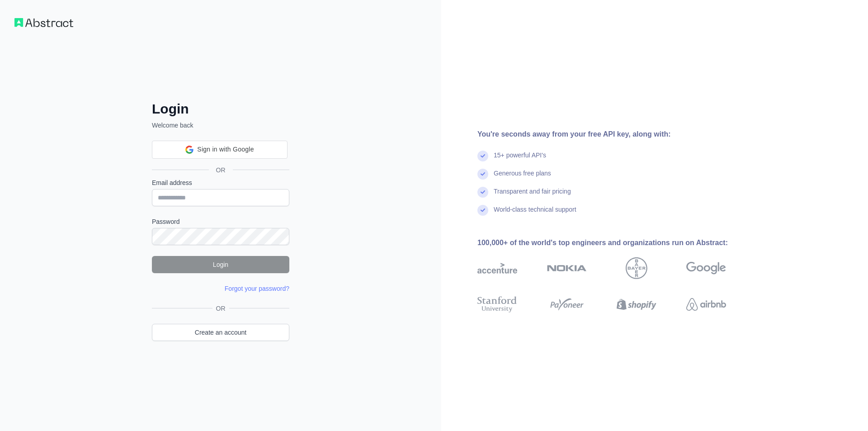 This screenshot has width=868, height=431. What do you see at coordinates (535, 214) in the screenshot?
I see `div: World-class technical support` at bounding box center [535, 214].